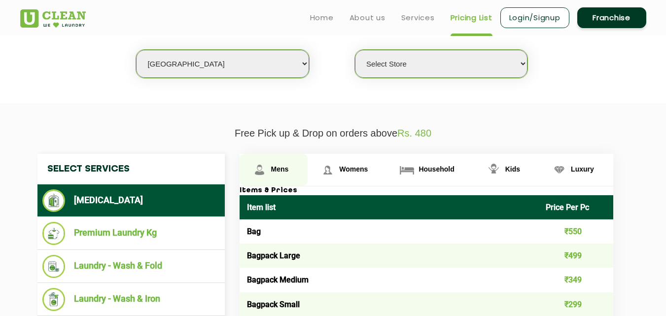  Describe the element at coordinates (576, 207) in the screenshot. I see `th: Price Per Pc` at that location.